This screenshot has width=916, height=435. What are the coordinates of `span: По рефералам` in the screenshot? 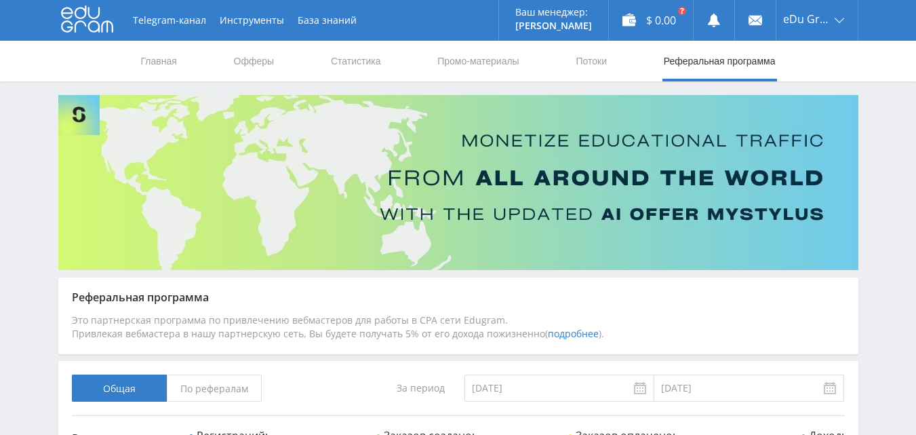 It's located at (214, 388).